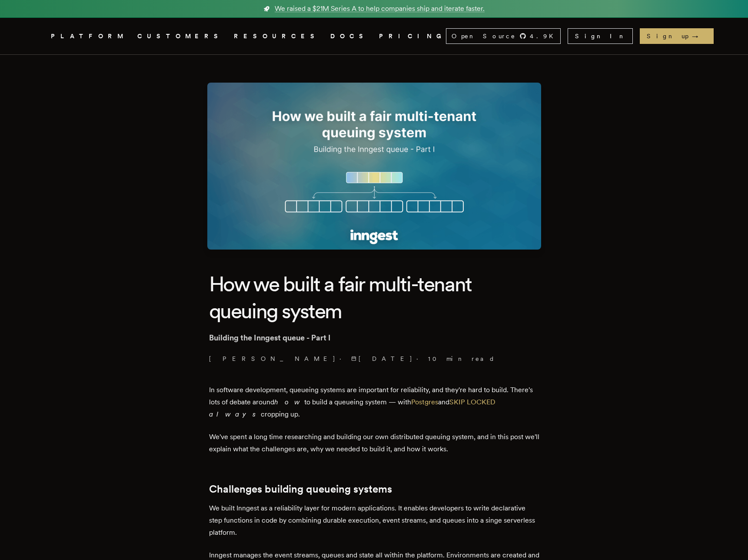 The image size is (748, 560). What do you see at coordinates (600, 36) in the screenshot?
I see `a: Sign In` at bounding box center [600, 36].